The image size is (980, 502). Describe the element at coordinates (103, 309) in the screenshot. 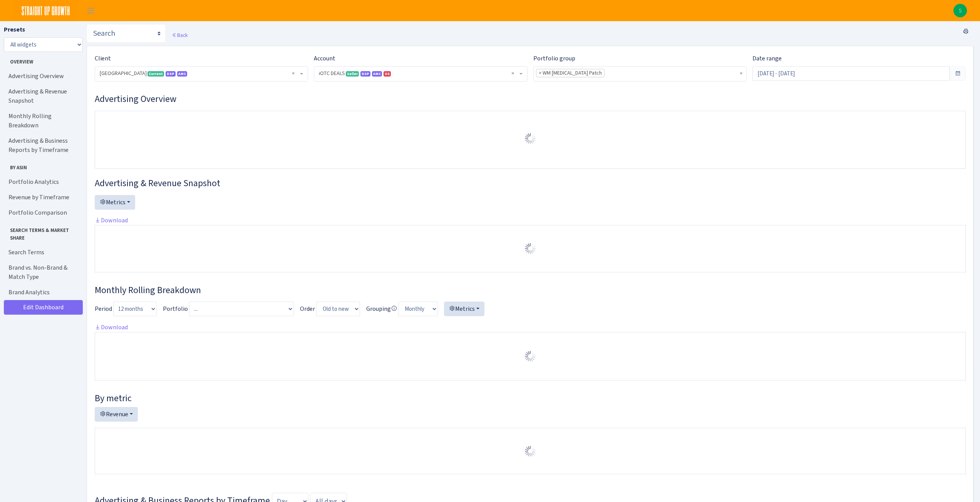

I see `label: Period` at that location.